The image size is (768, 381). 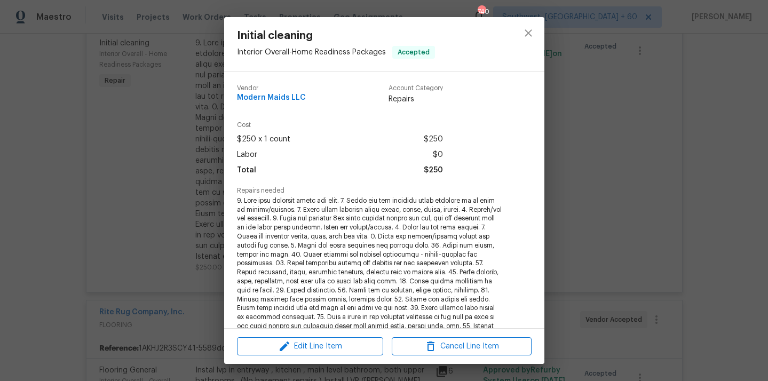 I want to click on span: Account Category, so click(x=416, y=88).